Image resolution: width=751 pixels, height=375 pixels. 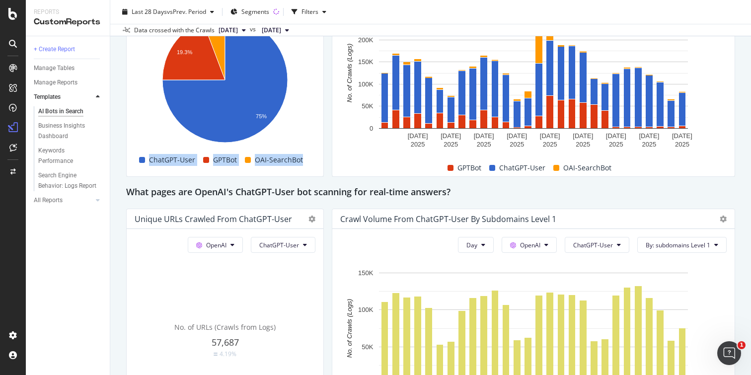 What do you see at coordinates (68, 68) in the screenshot?
I see `a: Manage Tables` at bounding box center [68, 68].